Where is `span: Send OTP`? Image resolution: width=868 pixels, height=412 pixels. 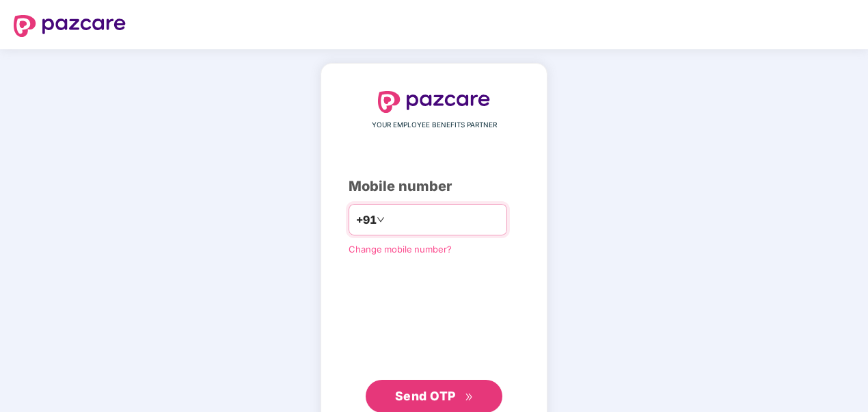
span: Send OTP is located at coordinates (425, 396).